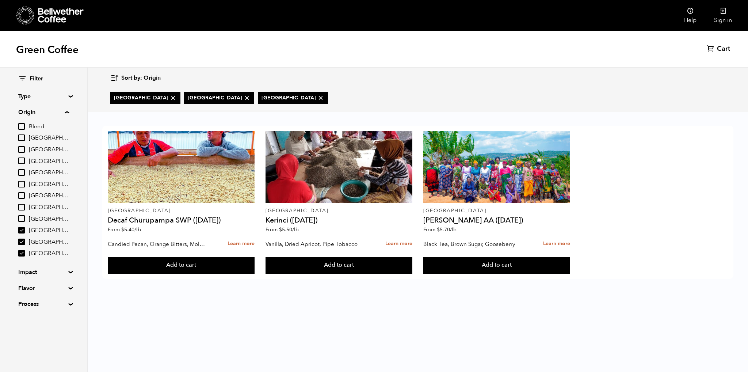 The image size is (748, 372). Describe the element at coordinates (723, 49) in the screenshot. I see `span: Cart` at that location.